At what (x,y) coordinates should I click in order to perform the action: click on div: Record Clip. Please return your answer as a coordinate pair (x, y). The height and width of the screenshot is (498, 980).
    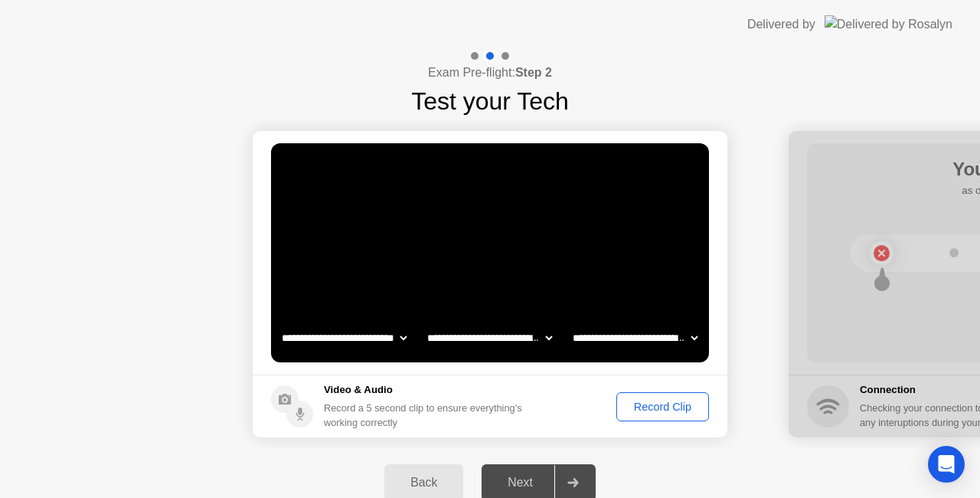
    Looking at the image, I should click on (662, 407).